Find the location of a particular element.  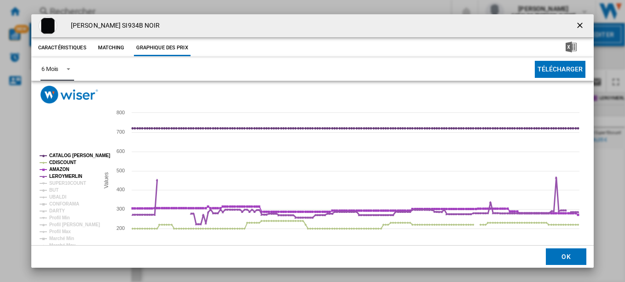

img: MA26CA17SAUT0NA8Q-b6c7ef2b50-43-nw.jpg is located at coordinates (48, 26).